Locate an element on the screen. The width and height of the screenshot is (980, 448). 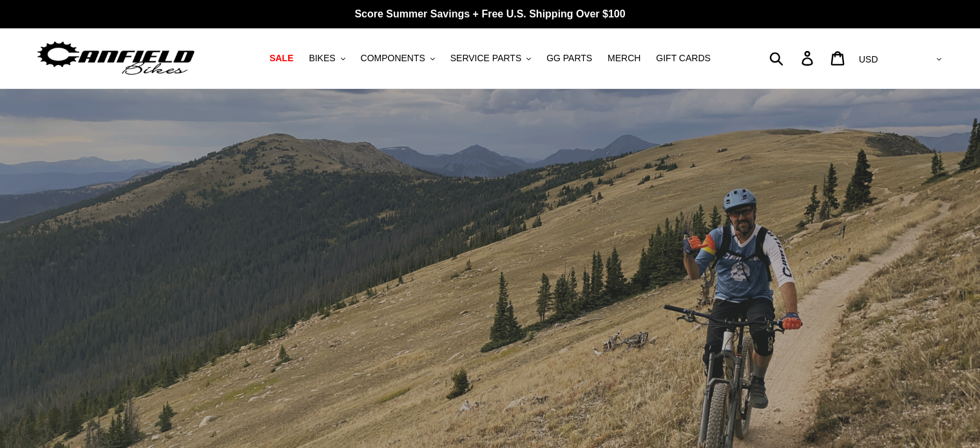
span: SERVICE PARTS is located at coordinates (486, 58).